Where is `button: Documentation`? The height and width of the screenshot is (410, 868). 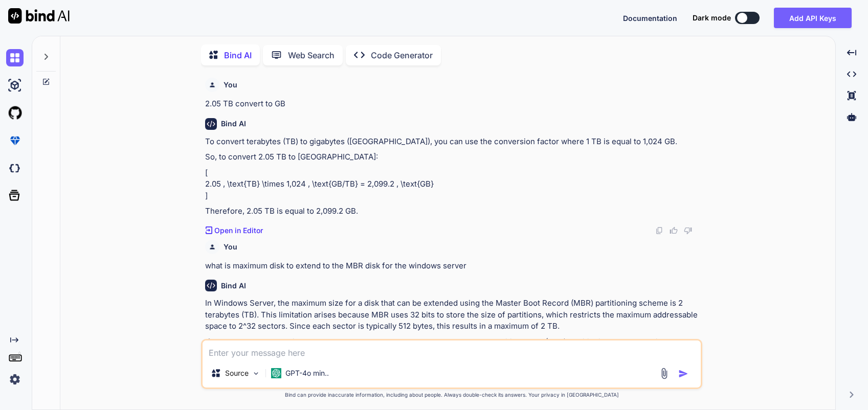 button: Documentation is located at coordinates (651, 18).